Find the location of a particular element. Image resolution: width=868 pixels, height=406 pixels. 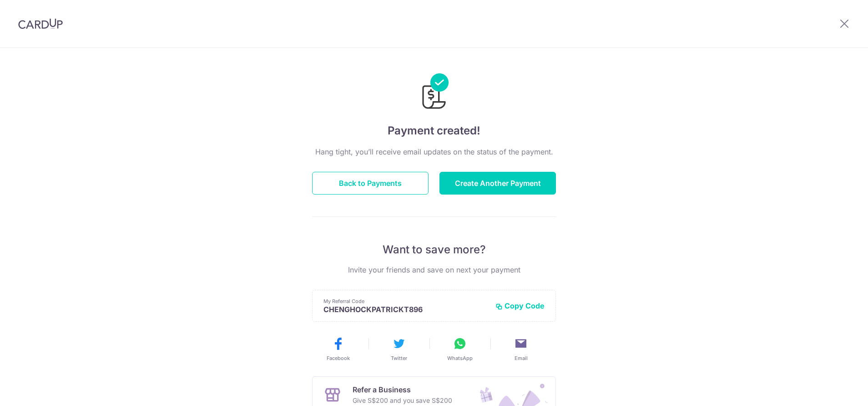

button: Create Another Payment is located at coordinates (498, 183).